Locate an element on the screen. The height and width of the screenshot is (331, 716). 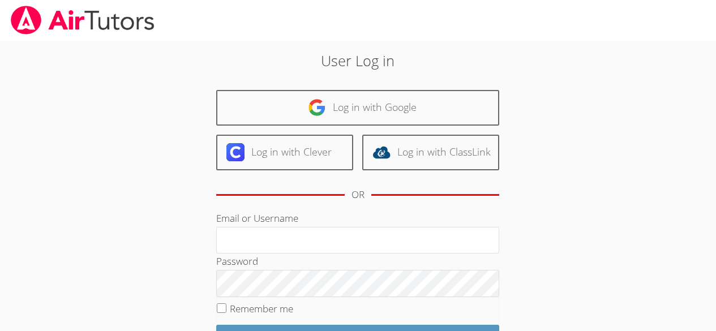
a: Log in with ClassLink is located at coordinates (431, 152).